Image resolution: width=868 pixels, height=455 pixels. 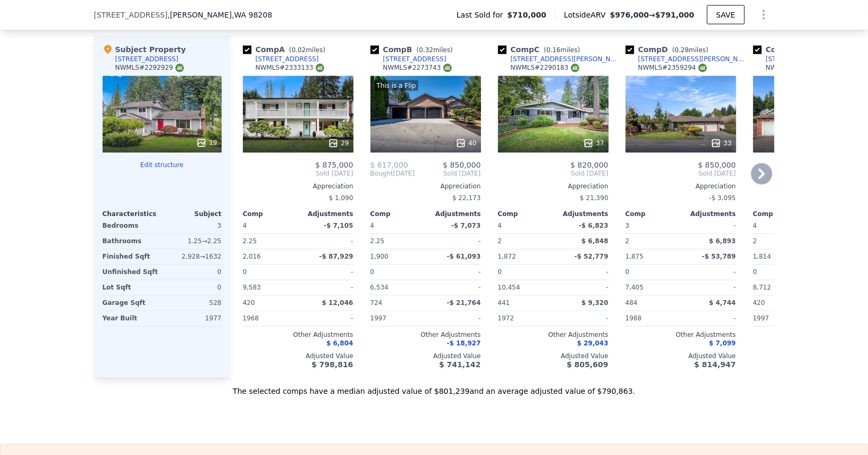 I want to click on div: NWMLS # 2273743, so click(x=417, y=68).